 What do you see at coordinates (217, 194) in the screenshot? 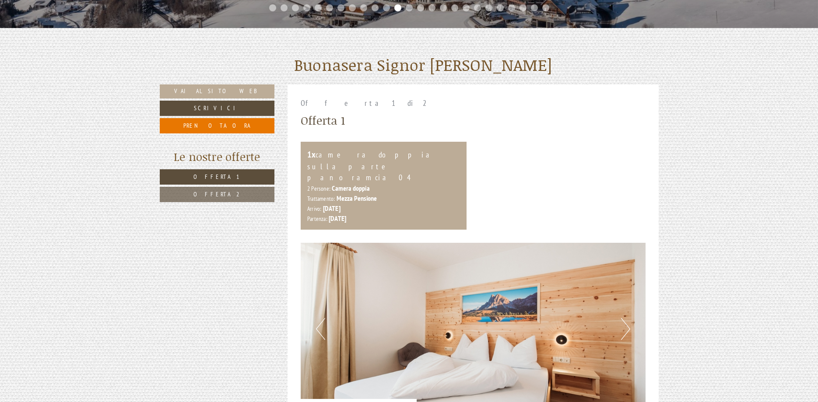
I see `span: Offerta 2` at bounding box center [217, 194].